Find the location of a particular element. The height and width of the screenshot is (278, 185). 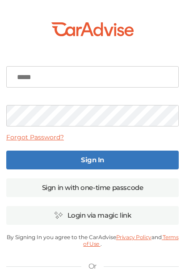

a: Login via magic link is located at coordinates (93, 216).